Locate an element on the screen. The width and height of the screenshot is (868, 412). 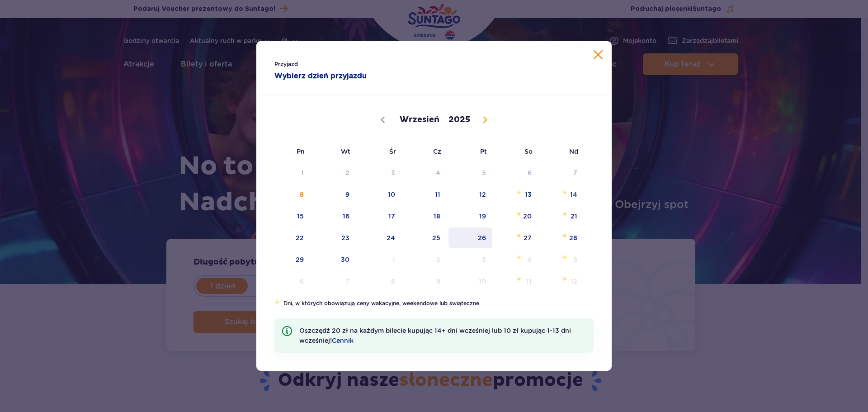
span: Październik 5, 2025 is located at coordinates (562, 260).